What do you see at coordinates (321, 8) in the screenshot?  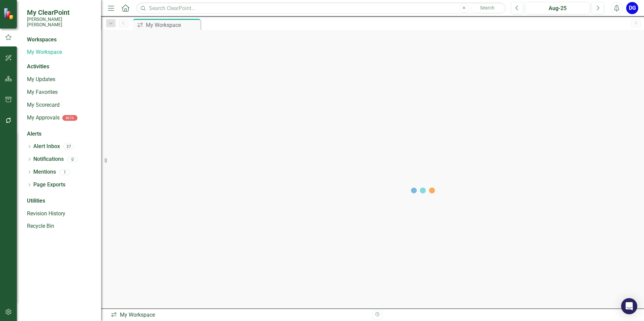 I see `input: Search ClearPoint...` at bounding box center [321, 8].